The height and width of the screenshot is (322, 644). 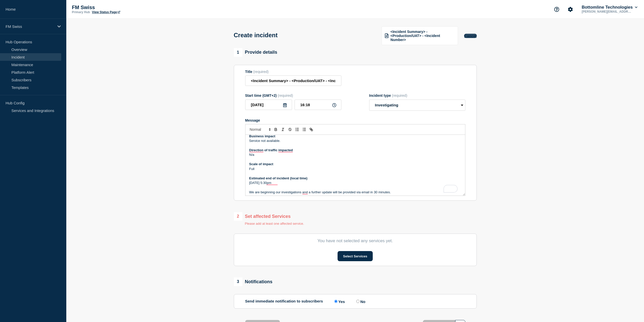 What do you see at coordinates (238, 282) in the screenshot?
I see `span: 3` at bounding box center [238, 282].